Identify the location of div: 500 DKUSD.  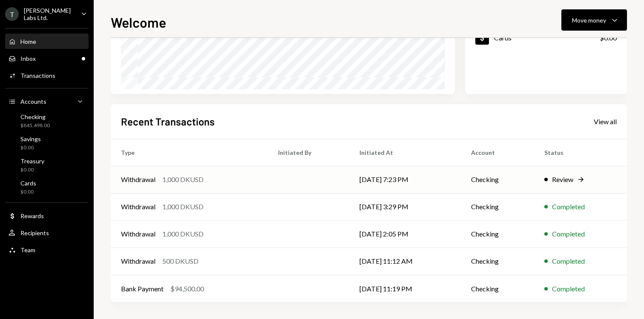
(180, 261).